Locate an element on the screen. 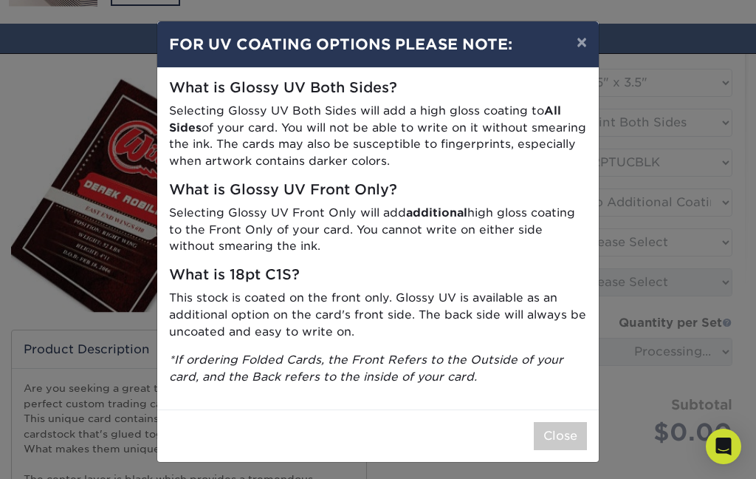 This screenshot has width=756, height=479. h5: What is 18pt C1S? is located at coordinates (378, 275).